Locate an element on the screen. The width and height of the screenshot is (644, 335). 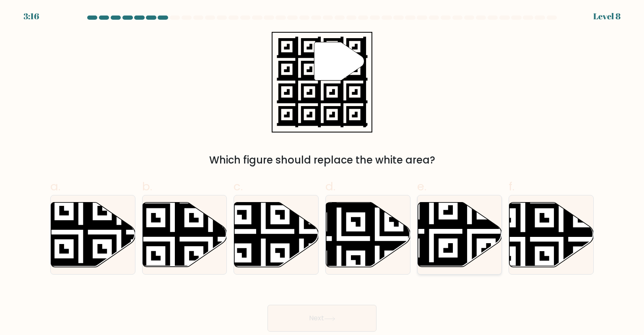
div: Level 8 is located at coordinates (606, 16).